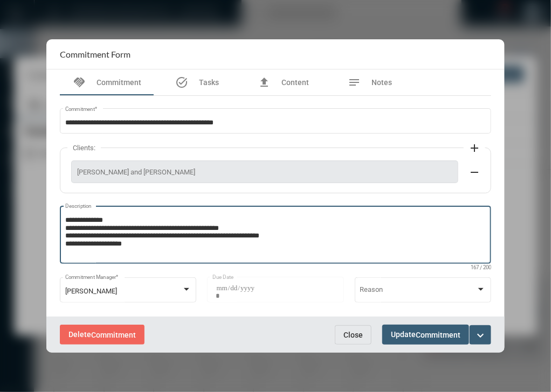 This screenshot has width=551, height=392. I want to click on span: Tasks, so click(209, 83).